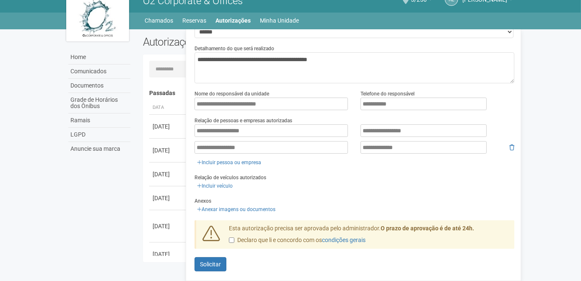 Image resolution: width=581 pixels, height=281 pixels. Describe the element at coordinates (159, 21) in the screenshot. I see `a: Chamados` at that location.